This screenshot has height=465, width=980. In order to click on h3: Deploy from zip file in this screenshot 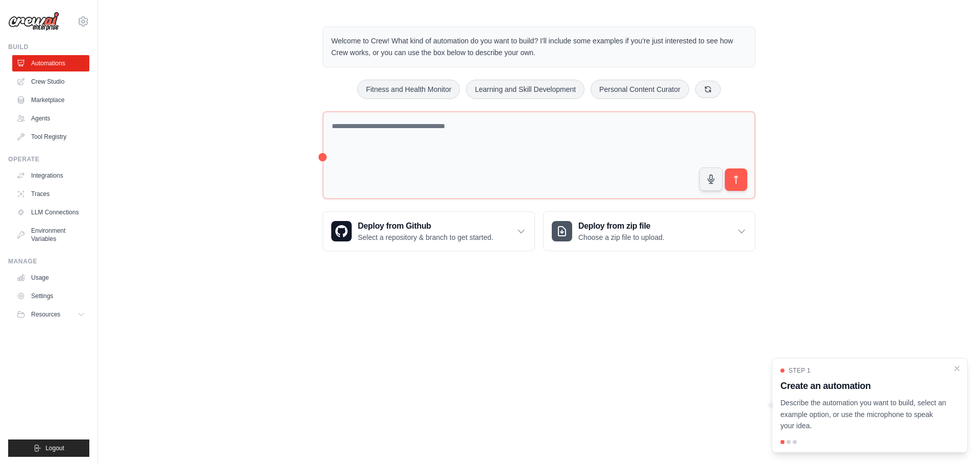, I will do `click(621, 226)`.